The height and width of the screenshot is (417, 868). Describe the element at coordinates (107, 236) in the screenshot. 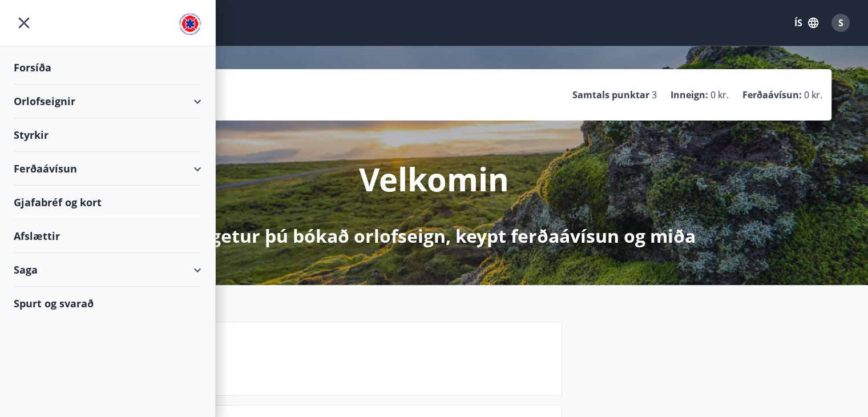

I see `div: Afslættir` at that location.